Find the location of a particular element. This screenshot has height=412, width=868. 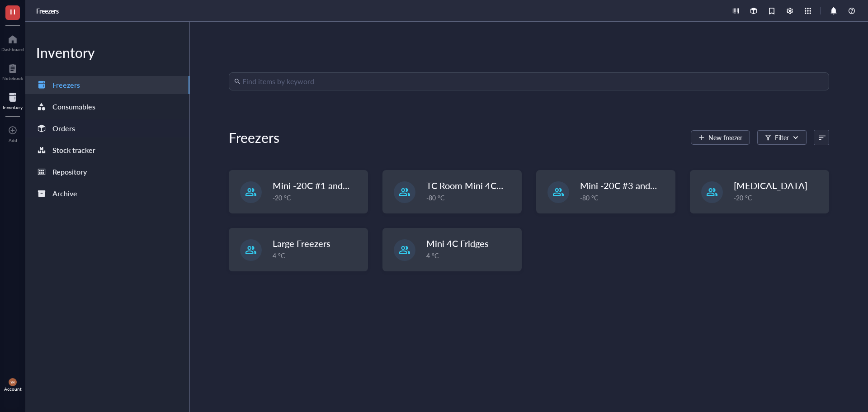

div: Filter is located at coordinates (782, 137).